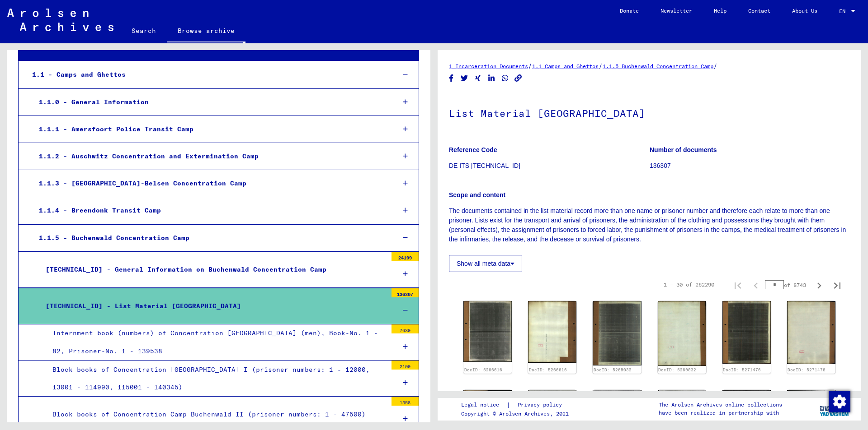 This screenshot has height=430, width=868. Describe the element at coordinates (485, 264) in the screenshot. I see `button: Show all meta data` at that location.